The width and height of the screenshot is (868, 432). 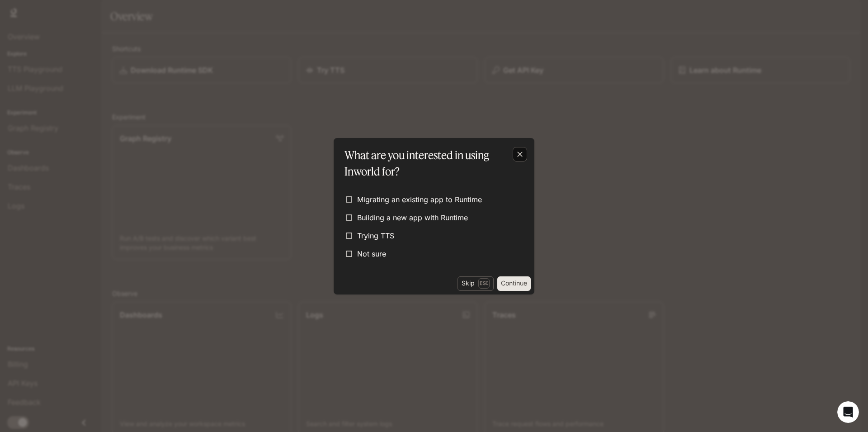 What do you see at coordinates (514, 283) in the screenshot?
I see `button: Continue` at bounding box center [514, 283].